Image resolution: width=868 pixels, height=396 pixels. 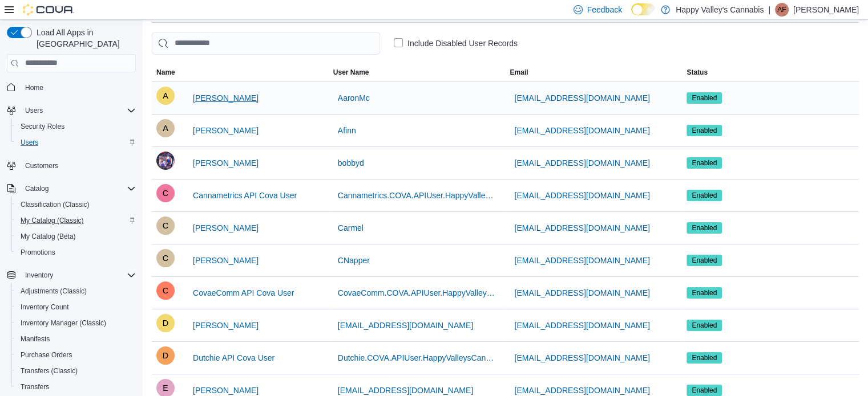 What do you see at coordinates (165, 355) in the screenshot?
I see `div: Dutchie` at bounding box center [165, 355].